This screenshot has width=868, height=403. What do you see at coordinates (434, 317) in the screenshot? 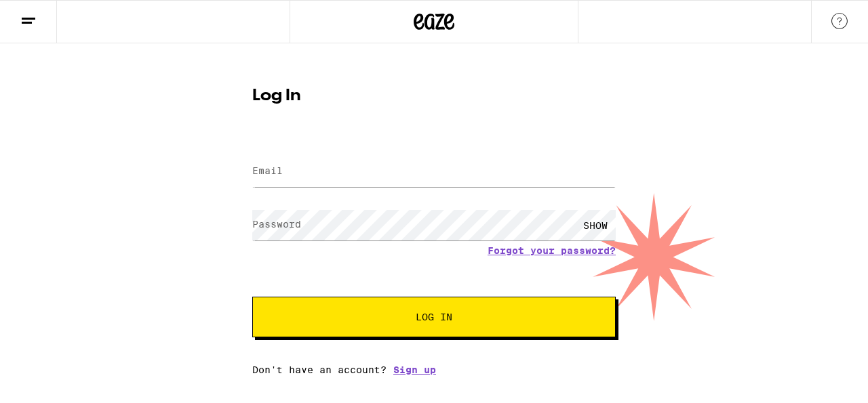
I see `span: Log In` at bounding box center [434, 317].